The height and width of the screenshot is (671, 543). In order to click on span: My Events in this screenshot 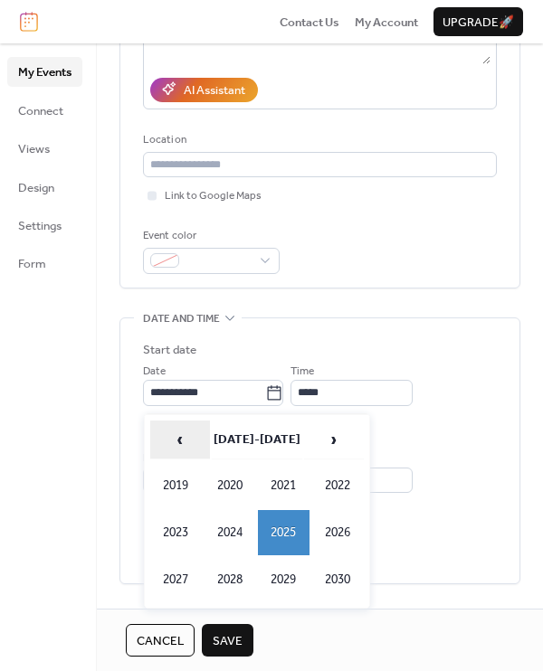, I will do `click(44, 72)`.